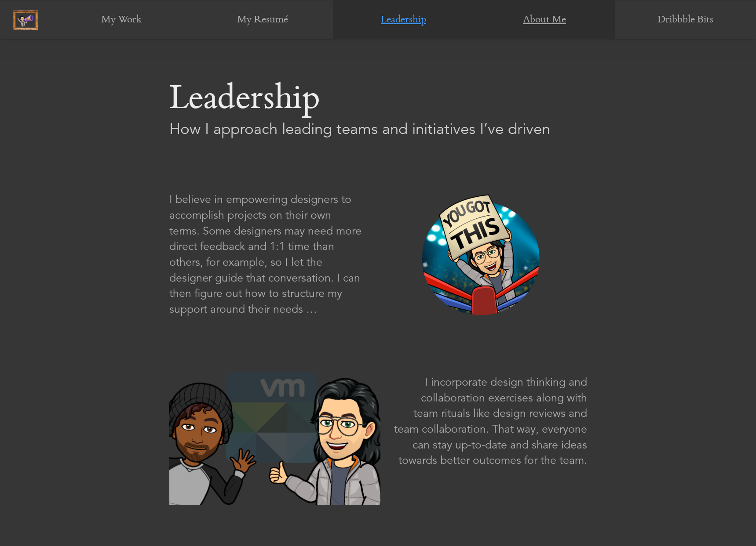 The width and height of the screenshot is (756, 546). I want to click on a: Dribbble Bits, so click(686, 20).